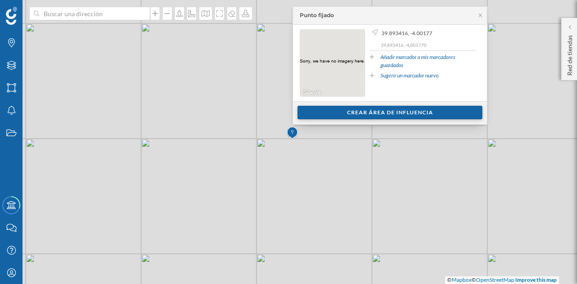 This screenshot has height=284, width=577. Describe the element at coordinates (317, 15) in the screenshot. I see `div: Punto fijado` at that location.